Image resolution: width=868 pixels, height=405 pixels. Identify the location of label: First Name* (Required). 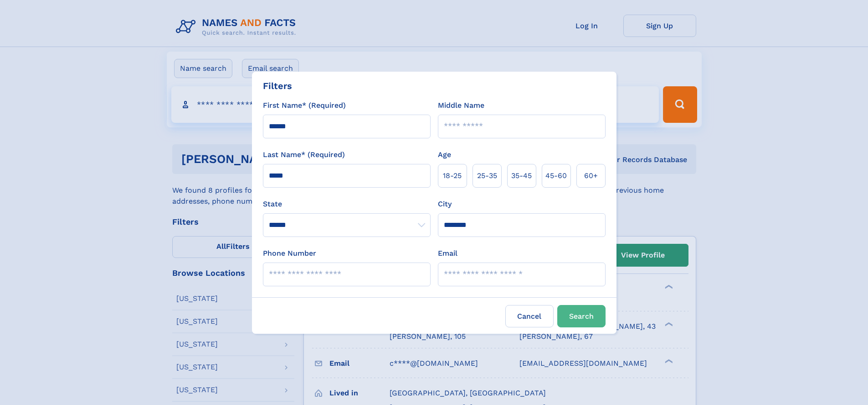
(304, 106).